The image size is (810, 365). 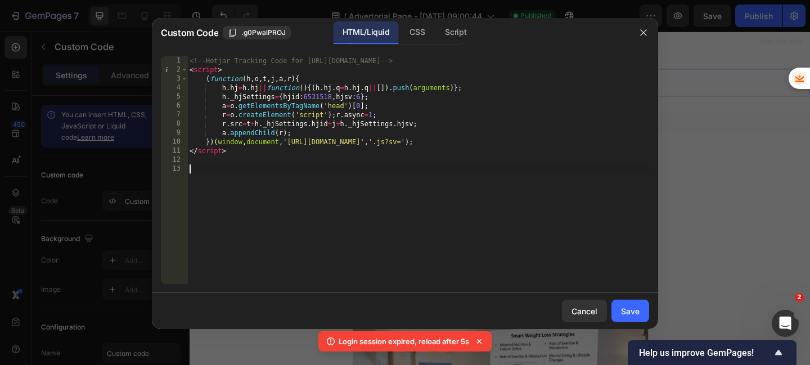 What do you see at coordinates (174, 88) in the screenshot?
I see `div: 4` at bounding box center [174, 88].